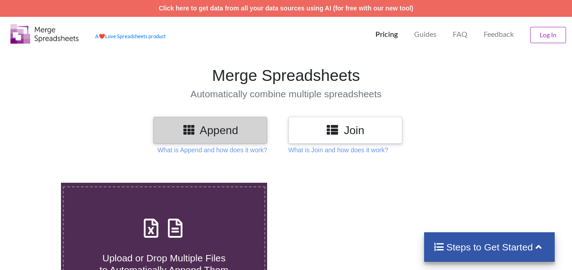  What do you see at coordinates (547, 35) in the screenshot?
I see `button: Log In` at bounding box center [547, 35].